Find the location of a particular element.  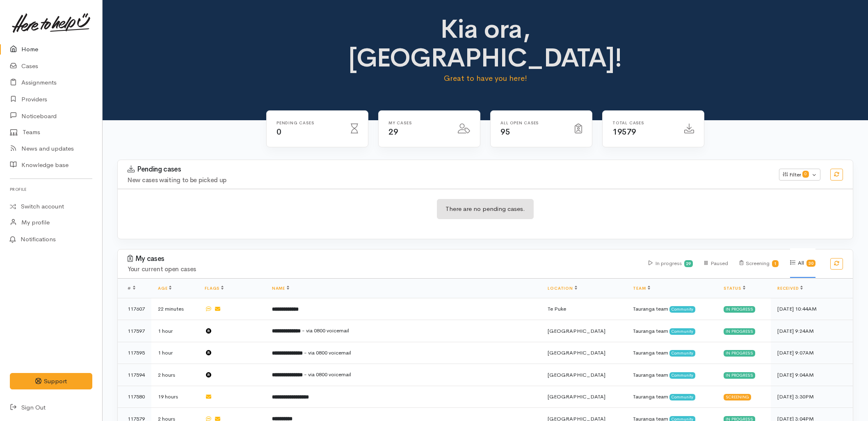

p: Great to have you here! is located at coordinates (485, 78).